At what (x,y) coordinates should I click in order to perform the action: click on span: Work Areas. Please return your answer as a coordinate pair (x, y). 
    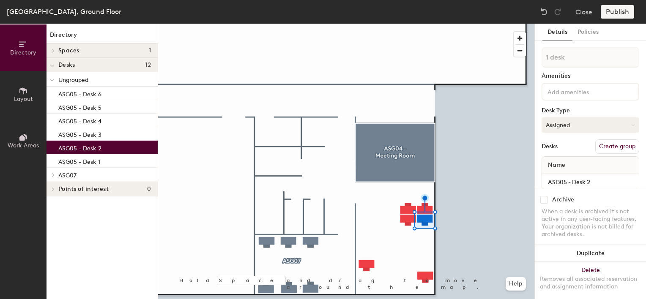
    Looking at the image, I should click on (23, 145).